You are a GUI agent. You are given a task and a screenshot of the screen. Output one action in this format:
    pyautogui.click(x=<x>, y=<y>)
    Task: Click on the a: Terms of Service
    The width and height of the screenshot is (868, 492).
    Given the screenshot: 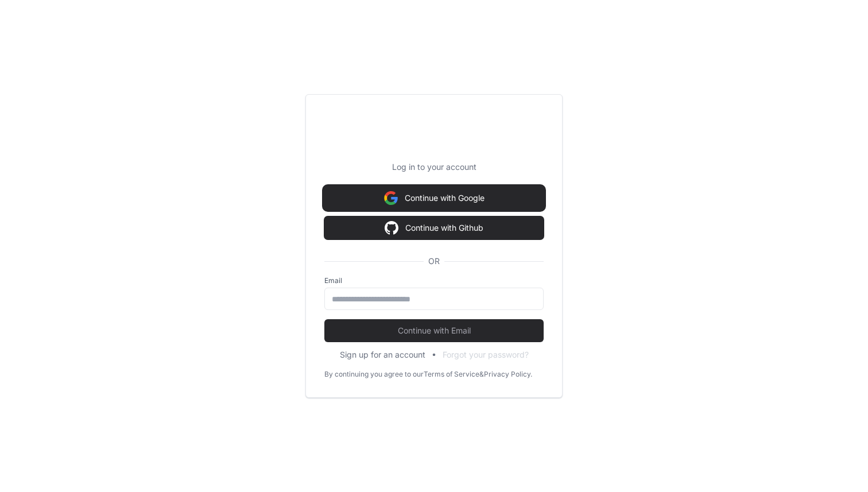 What is the action you would take?
    pyautogui.click(x=452, y=374)
    